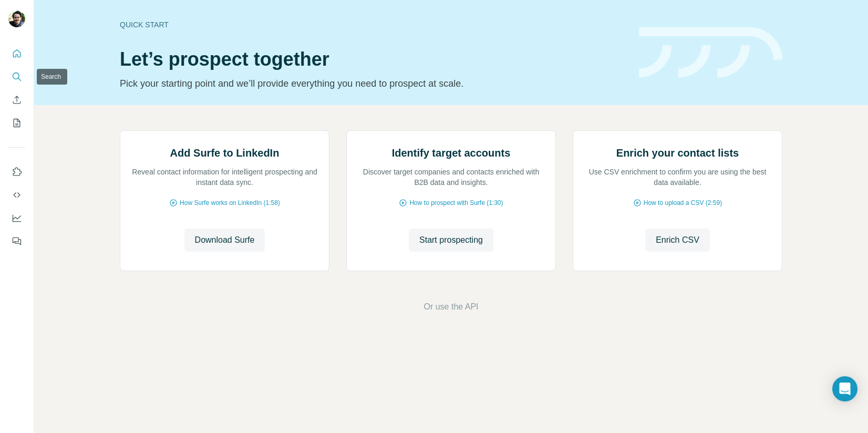  Describe the element at coordinates (17, 77) in the screenshot. I see `button: Search` at that location.